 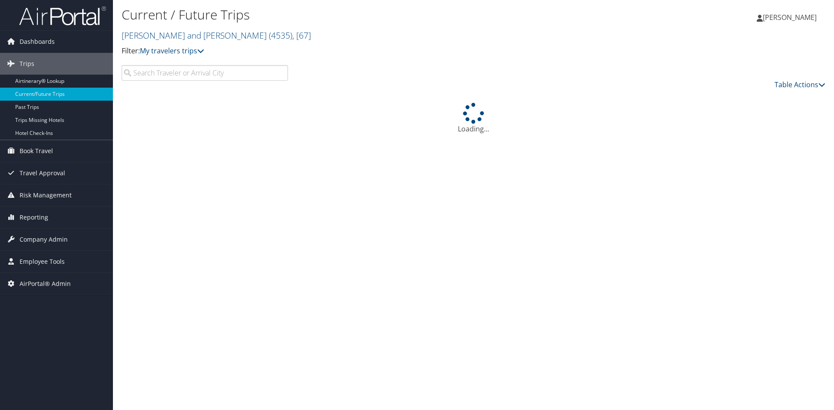 I want to click on div: Loading..., so click(x=473, y=119).